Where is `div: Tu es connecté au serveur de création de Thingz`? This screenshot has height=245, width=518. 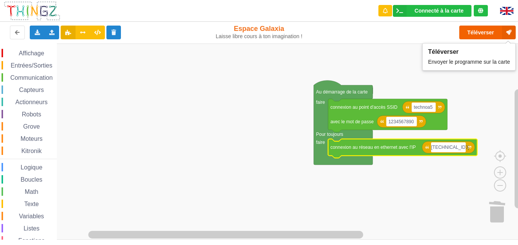 div: Tu es connecté au serveur de création de Thingz is located at coordinates (480, 11).